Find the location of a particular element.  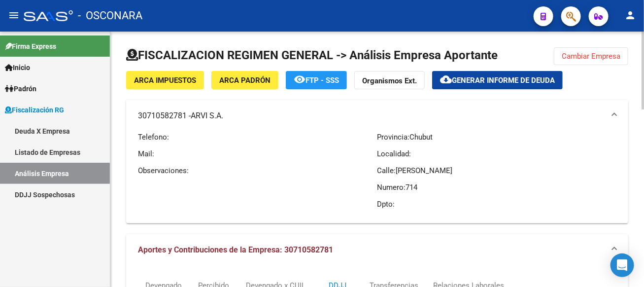

mat-icon: person is located at coordinates (630, 15).